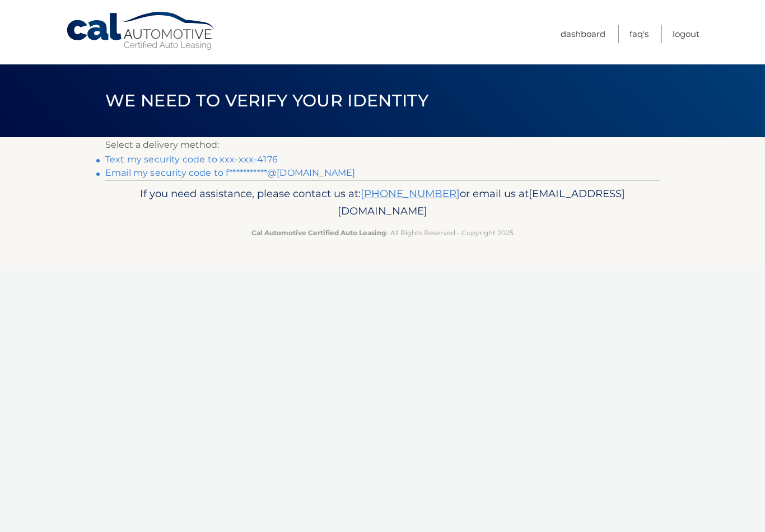 This screenshot has width=765, height=532. Describe the element at coordinates (191, 159) in the screenshot. I see `a: Text my security code to xxx-xxx-4176` at that location.